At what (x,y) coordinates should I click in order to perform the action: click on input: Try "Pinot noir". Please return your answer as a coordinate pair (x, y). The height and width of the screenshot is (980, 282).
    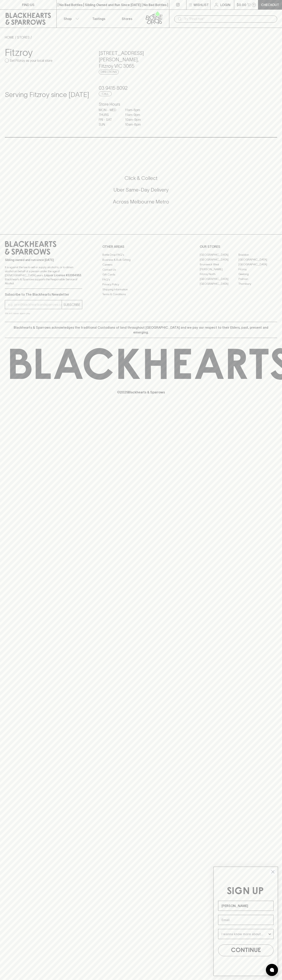
    Looking at the image, I should click on (228, 19).